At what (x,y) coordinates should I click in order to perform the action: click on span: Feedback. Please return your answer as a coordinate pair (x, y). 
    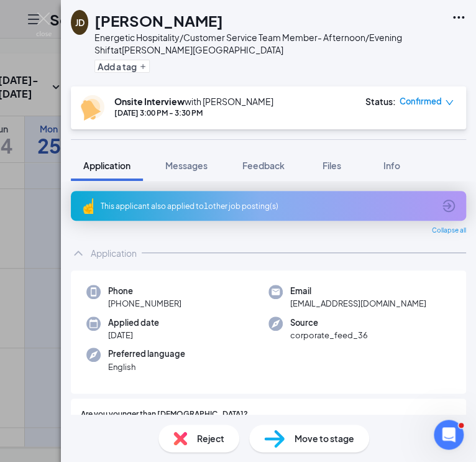
    Looking at the image, I should click on (264, 165).